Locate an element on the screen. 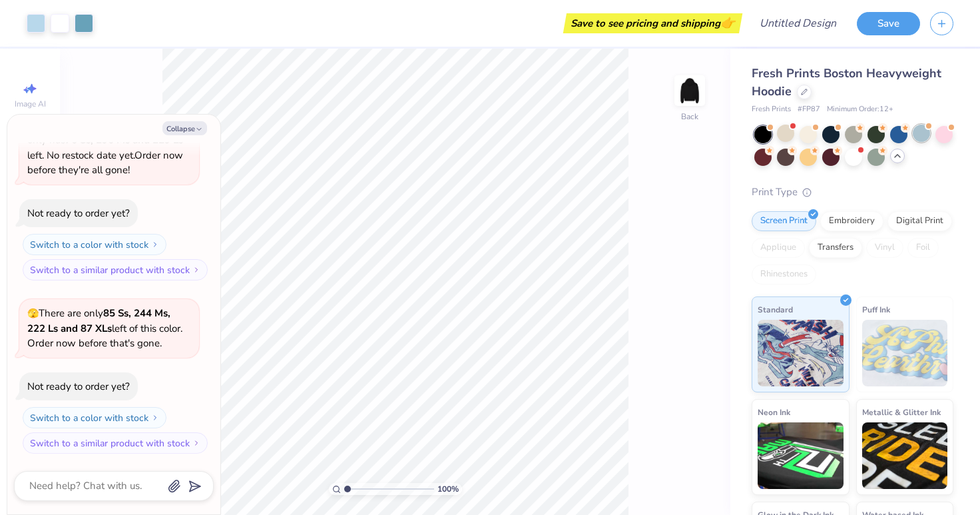  span: Fresh Prints Boston Heavyweight Hoodie is located at coordinates (846, 82).